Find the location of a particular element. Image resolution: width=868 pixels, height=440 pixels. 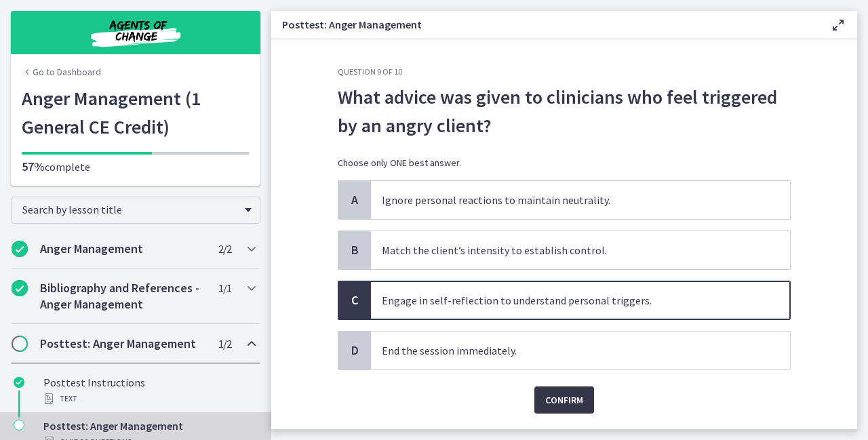

span: Ignore personal reactions to maintain neutrality. is located at coordinates (580, 200).